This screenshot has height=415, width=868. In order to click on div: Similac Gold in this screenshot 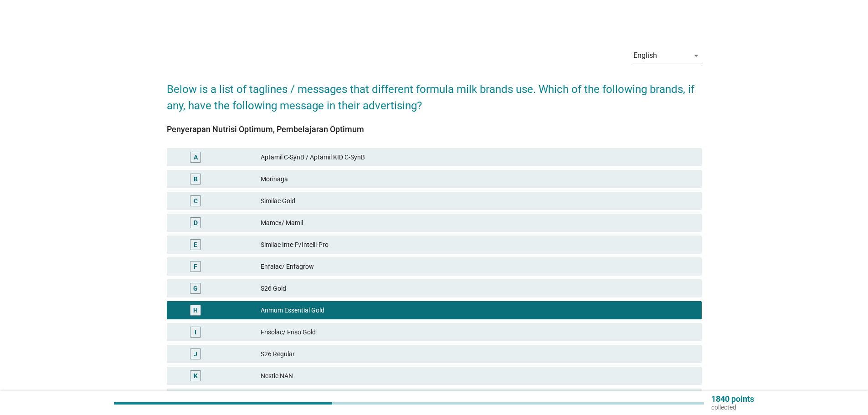, I will do `click(478, 201)`.